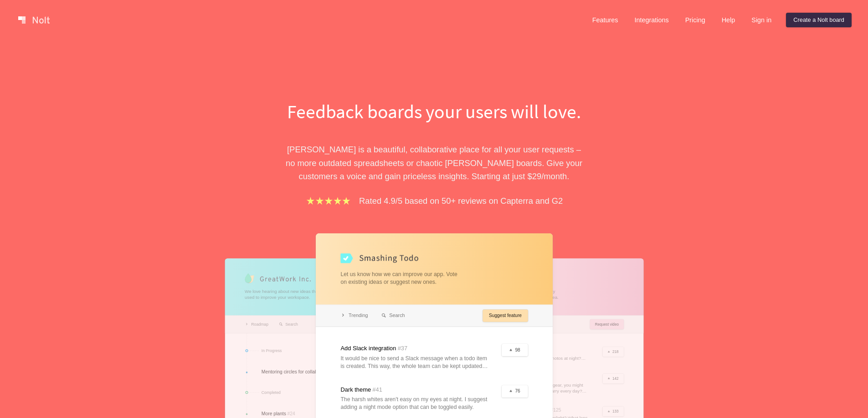 The height and width of the screenshot is (418, 868). I want to click on a: Help, so click(728, 20).